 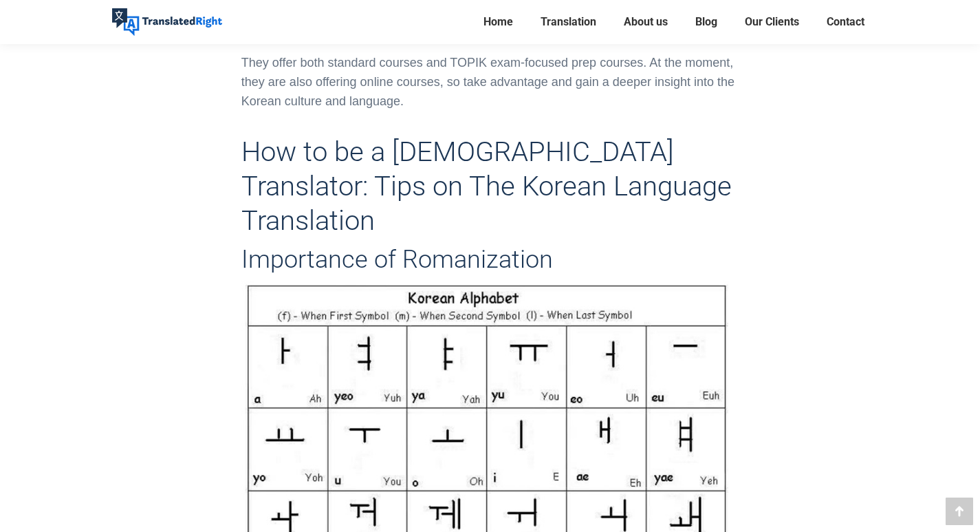 What do you see at coordinates (646, 22) in the screenshot?
I see `span: About us` at bounding box center [646, 22].